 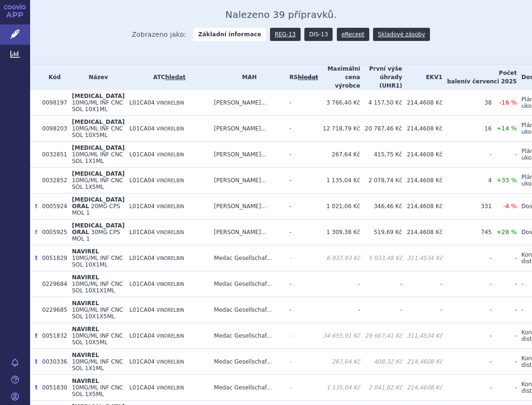 I want to click on th: ATC, so click(x=167, y=77).